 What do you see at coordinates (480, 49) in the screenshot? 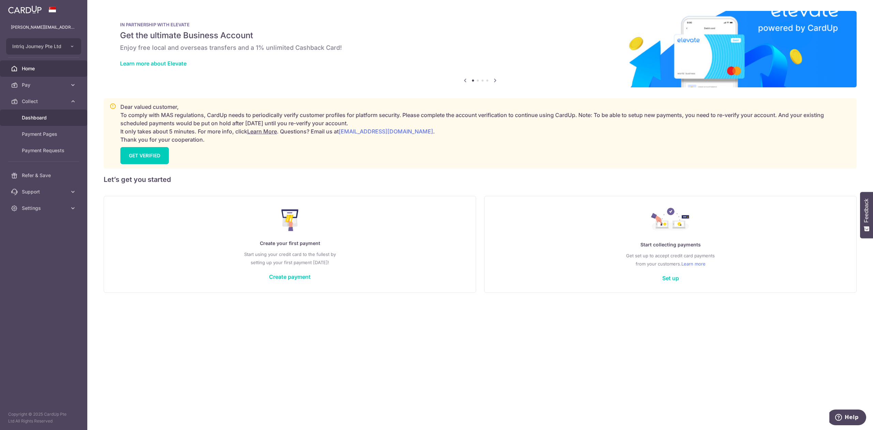
I see `img: Renovation banner` at bounding box center [480, 49].